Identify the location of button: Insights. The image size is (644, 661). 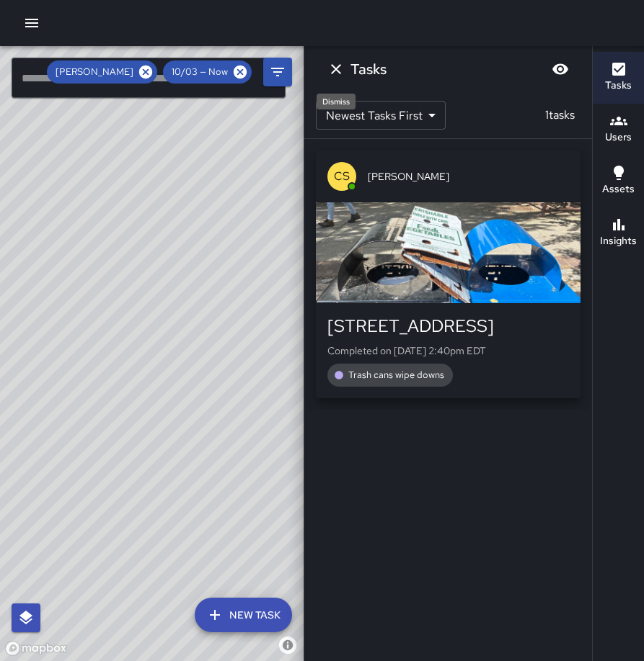
(617, 233).